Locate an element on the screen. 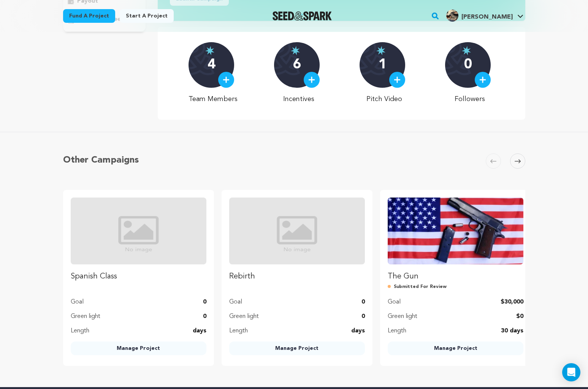  p: Followers is located at coordinates (469, 99).